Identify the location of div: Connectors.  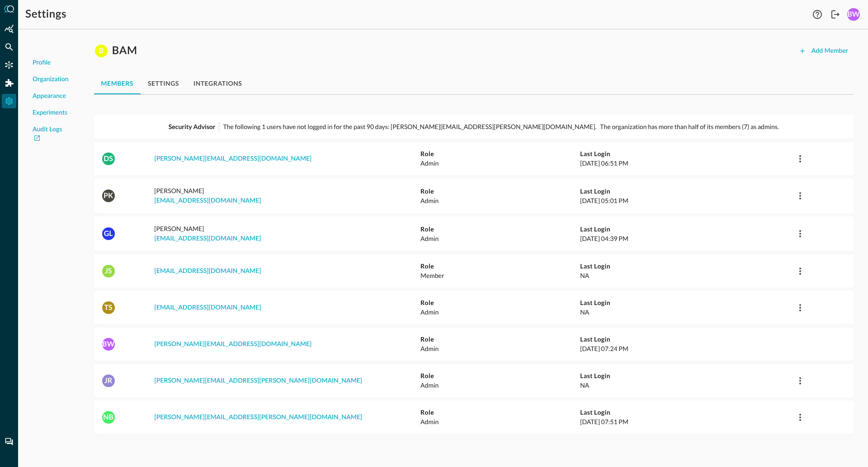
(9, 65).